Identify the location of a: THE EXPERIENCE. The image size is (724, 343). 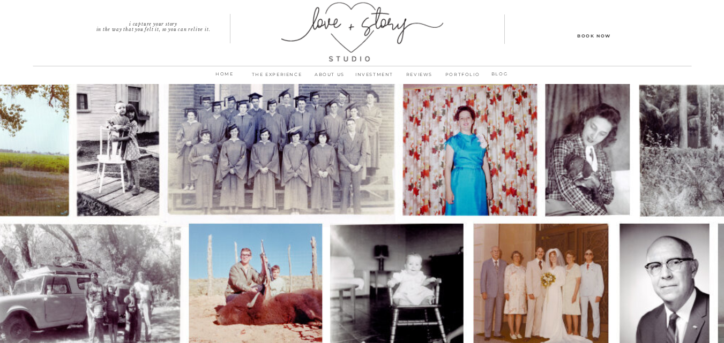
(277, 78).